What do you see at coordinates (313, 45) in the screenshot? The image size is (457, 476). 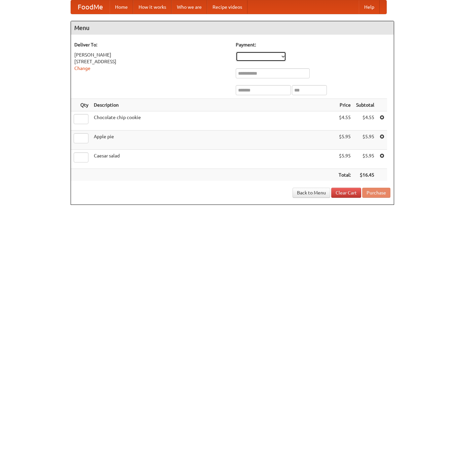 I see `h5: Payment:` at bounding box center [313, 45].